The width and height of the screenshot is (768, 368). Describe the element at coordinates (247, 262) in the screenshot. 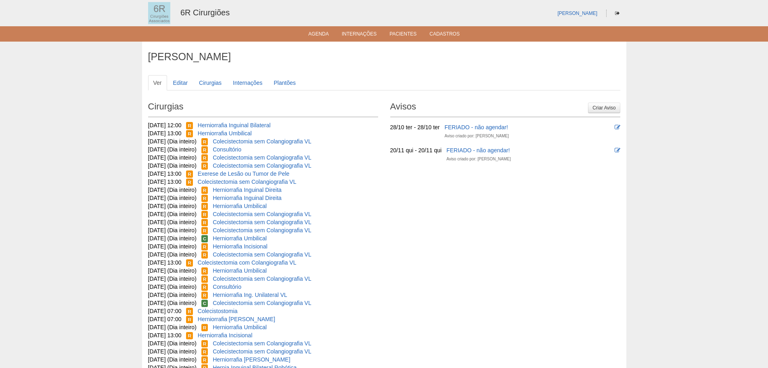

I see `a: Colecistectomia com Colangiografia VL` at that location.